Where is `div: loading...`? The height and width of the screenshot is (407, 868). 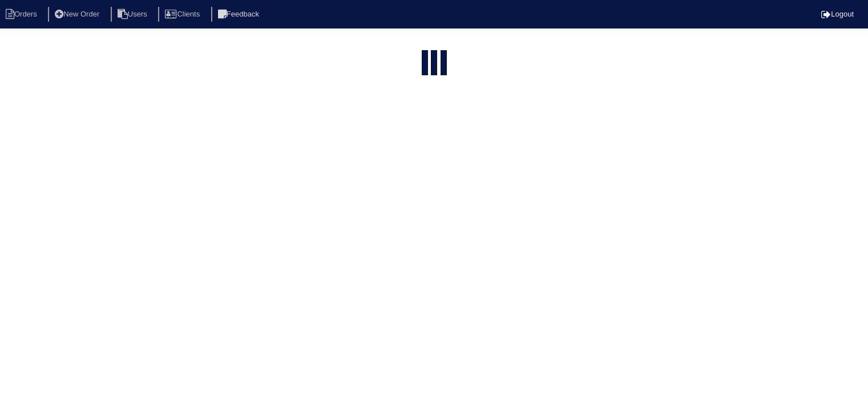
div: loading... is located at coordinates (434, 65).